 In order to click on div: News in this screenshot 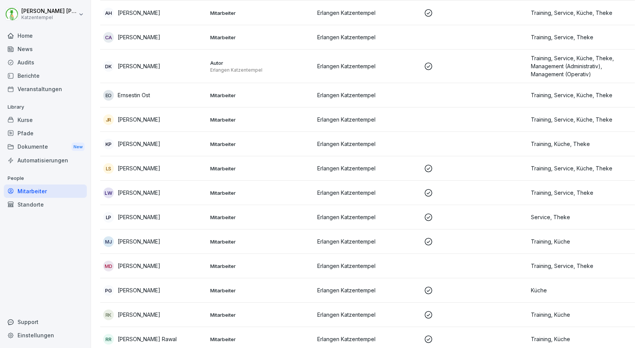, I will do `click(46, 49)`.